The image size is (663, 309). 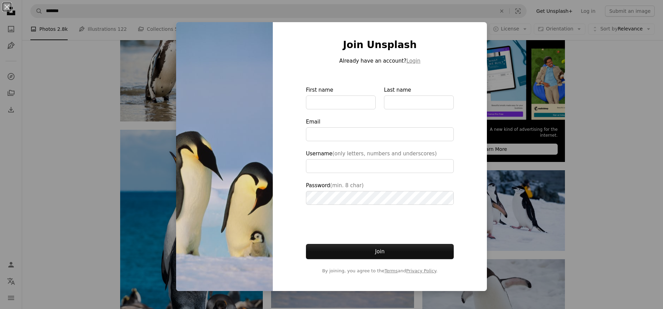 I want to click on input: First name, so click(x=341, y=102).